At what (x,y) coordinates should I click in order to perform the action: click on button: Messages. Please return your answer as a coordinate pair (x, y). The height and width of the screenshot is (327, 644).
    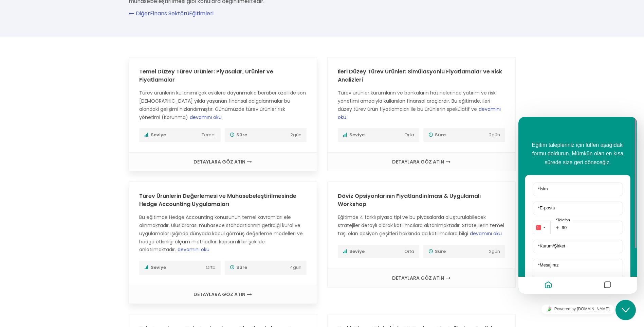
    Looking at the image, I should click on (89, 168).